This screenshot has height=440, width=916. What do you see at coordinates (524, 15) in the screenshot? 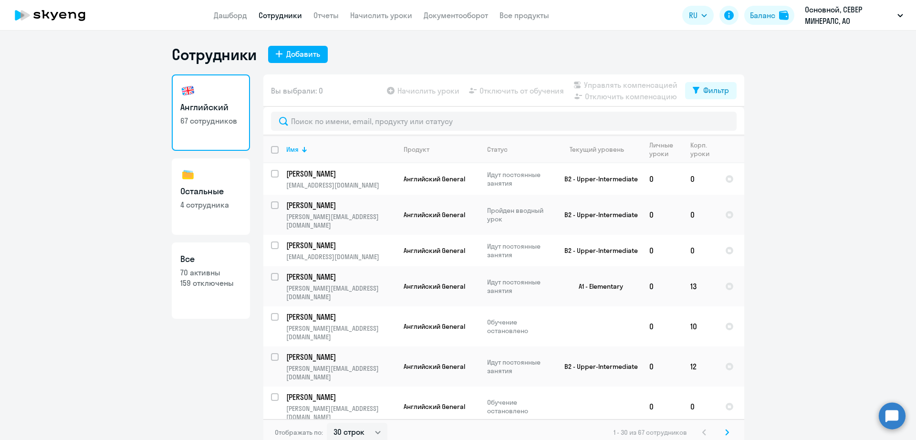
I see `a: Все продукты` at bounding box center [524, 15].